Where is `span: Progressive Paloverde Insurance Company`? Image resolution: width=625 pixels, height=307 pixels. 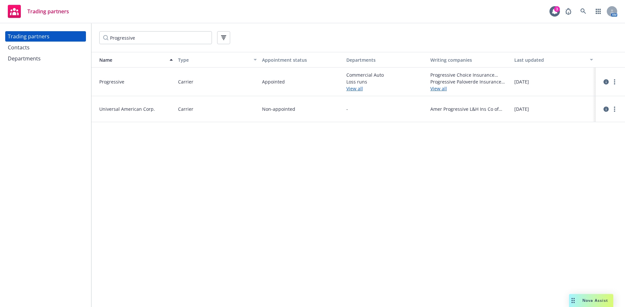
span: Progressive Paloverde Insurance Company is located at coordinates (469, 82).